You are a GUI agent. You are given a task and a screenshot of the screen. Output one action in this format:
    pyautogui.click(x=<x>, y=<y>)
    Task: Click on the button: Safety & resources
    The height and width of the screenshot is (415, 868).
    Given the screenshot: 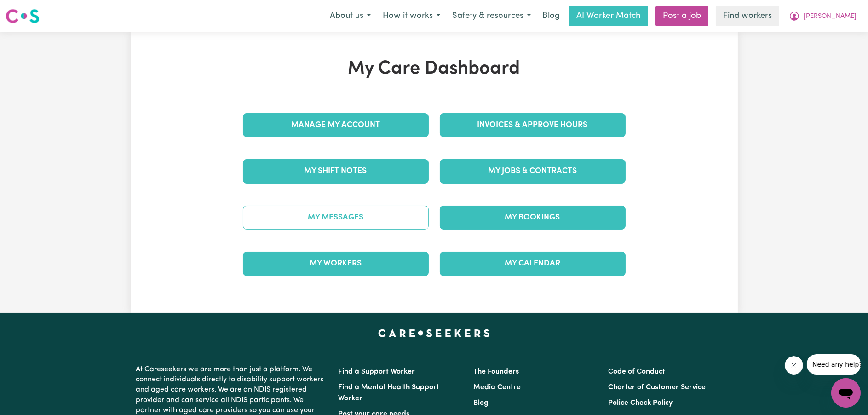 What is the action you would take?
    pyautogui.click(x=491, y=16)
    